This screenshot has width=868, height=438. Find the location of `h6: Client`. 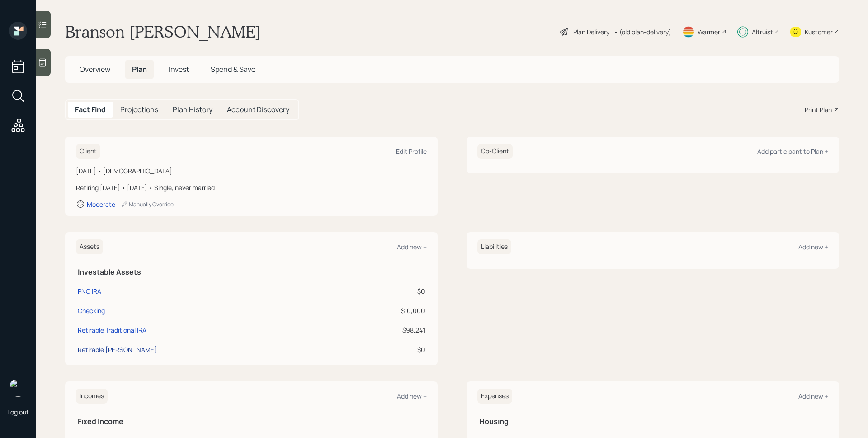

h6: Client is located at coordinates (88, 151).